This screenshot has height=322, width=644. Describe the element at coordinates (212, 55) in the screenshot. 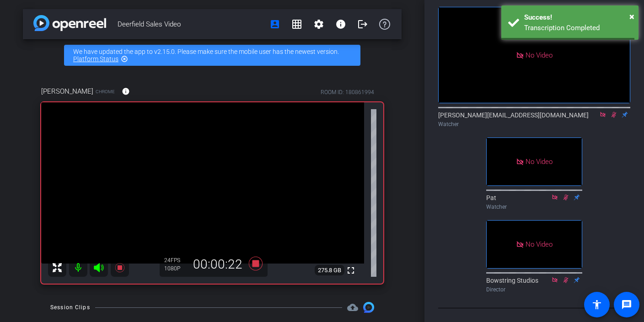

I see `div: We have updated the app to v2.15.0. Please make sure the mobile user has the newest version.` at that location.